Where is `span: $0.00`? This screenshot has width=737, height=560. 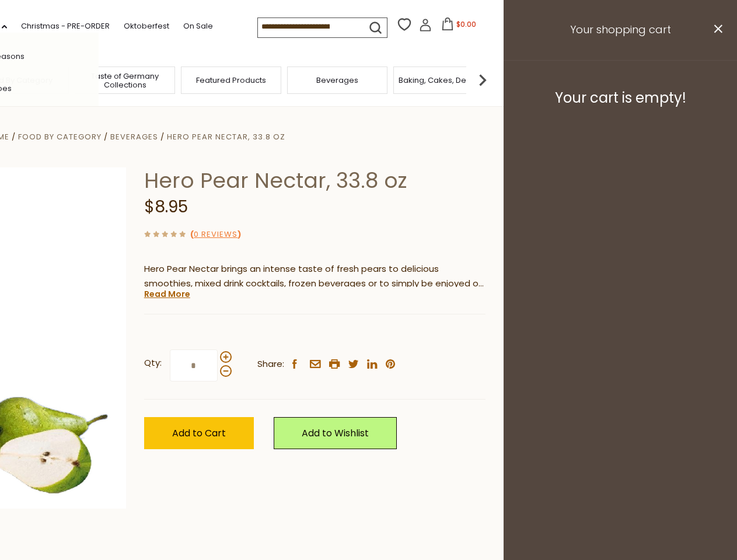
span: $0.00 is located at coordinates (466, 24).